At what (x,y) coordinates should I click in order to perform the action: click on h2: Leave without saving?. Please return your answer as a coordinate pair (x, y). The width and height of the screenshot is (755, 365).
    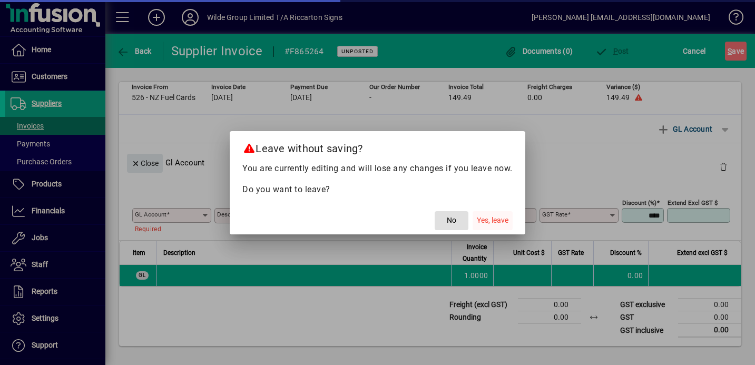
    Looking at the image, I should click on (377, 147).